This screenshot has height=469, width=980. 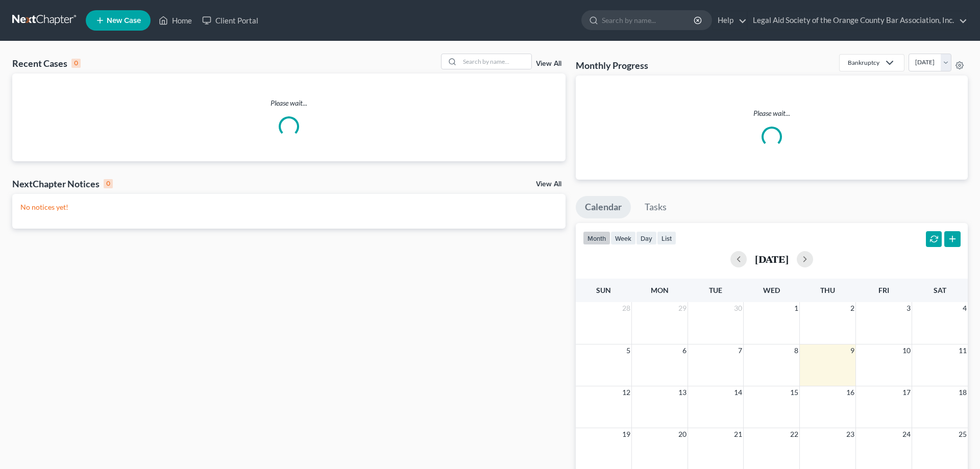 What do you see at coordinates (123, 21) in the screenshot?
I see `span: New Case` at bounding box center [123, 21].